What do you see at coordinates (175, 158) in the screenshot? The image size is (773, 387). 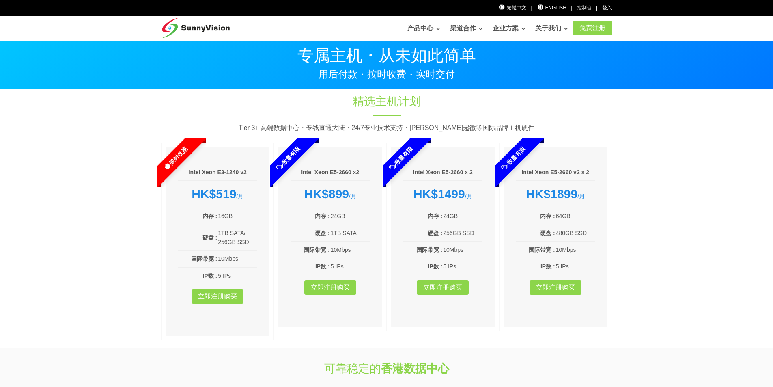 I see `span: 限时优惠` at bounding box center [175, 158].